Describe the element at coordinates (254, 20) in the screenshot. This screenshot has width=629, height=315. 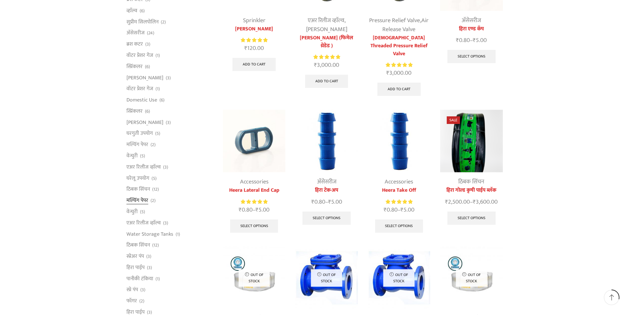
I see `a: Sprinkler` at that location.